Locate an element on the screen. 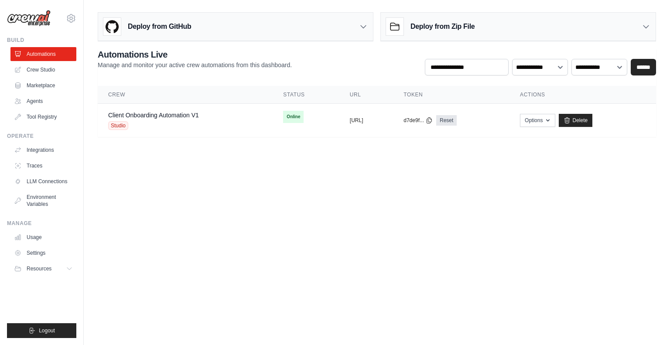 This screenshot has height=345, width=670. a: Reset is located at coordinates (446, 120).